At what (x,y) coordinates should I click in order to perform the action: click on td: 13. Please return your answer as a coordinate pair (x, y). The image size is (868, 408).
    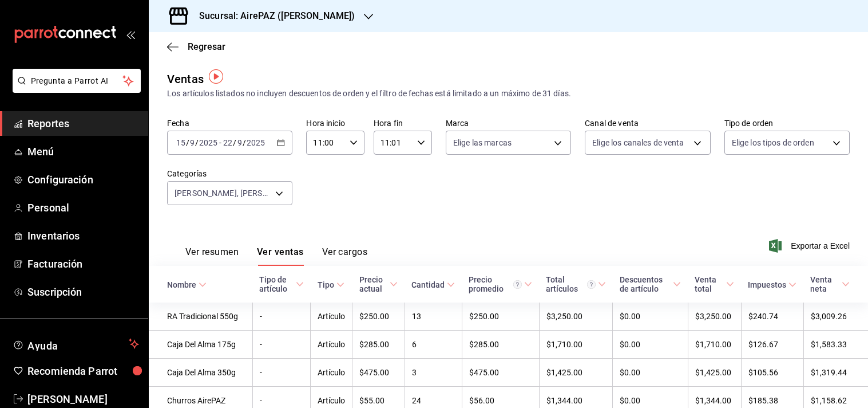
    Looking at the image, I should click on (433, 316).